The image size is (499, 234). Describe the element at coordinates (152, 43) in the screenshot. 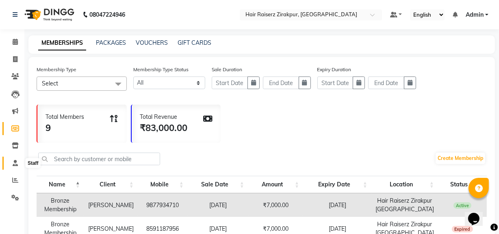

I see `a: VOUCHERS` at that location.